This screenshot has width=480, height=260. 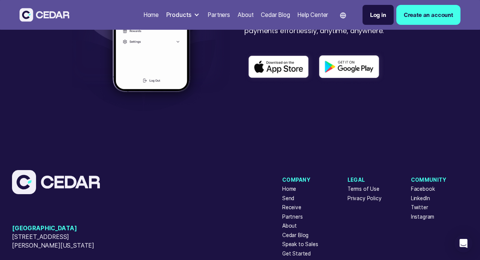 What do you see at coordinates (423, 189) in the screenshot?
I see `div: Facebook` at bounding box center [423, 189].